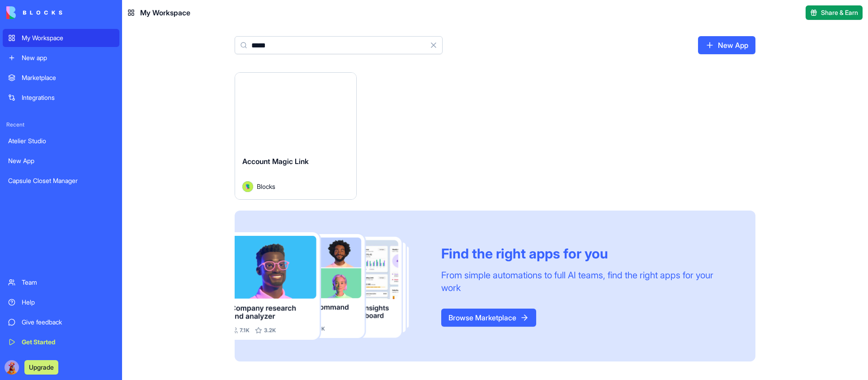 The image size is (868, 380). I want to click on button: Clear, so click(434, 45).